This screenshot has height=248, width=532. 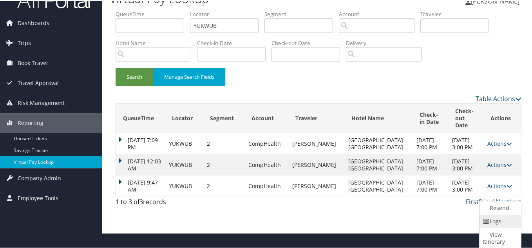 What do you see at coordinates (430, 118) in the screenshot?
I see `th: Check-in Date: activate to sort column ascending` at bounding box center [430, 118].